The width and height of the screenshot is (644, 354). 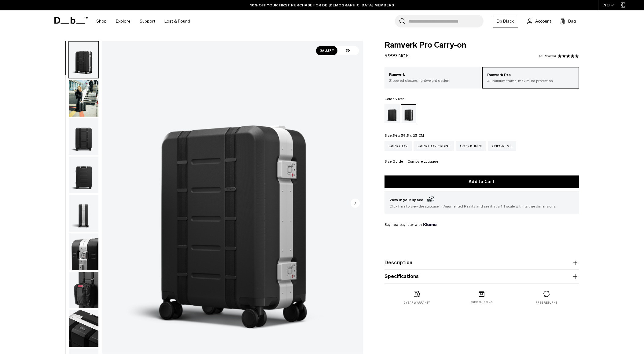 What do you see at coordinates (399, 99) in the screenshot?
I see `span: Silver` at bounding box center [399, 99].